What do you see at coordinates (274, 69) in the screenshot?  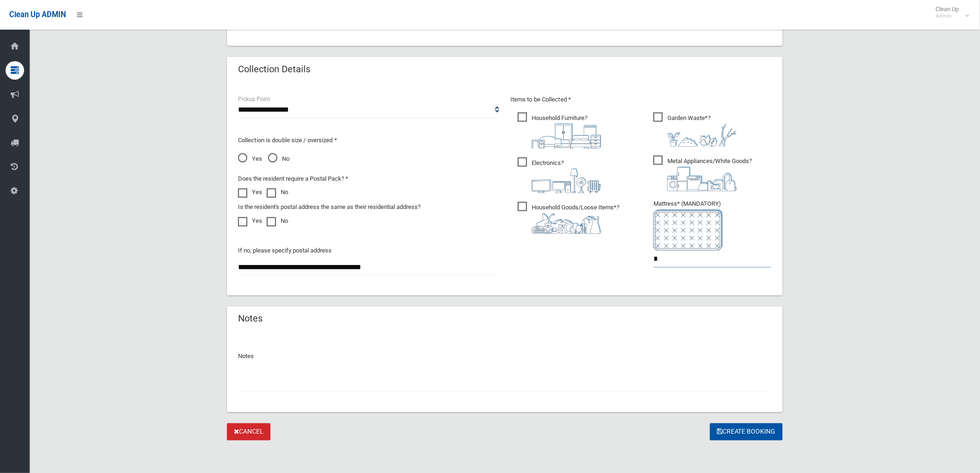 I see `header: Collection Details` at bounding box center [274, 69].